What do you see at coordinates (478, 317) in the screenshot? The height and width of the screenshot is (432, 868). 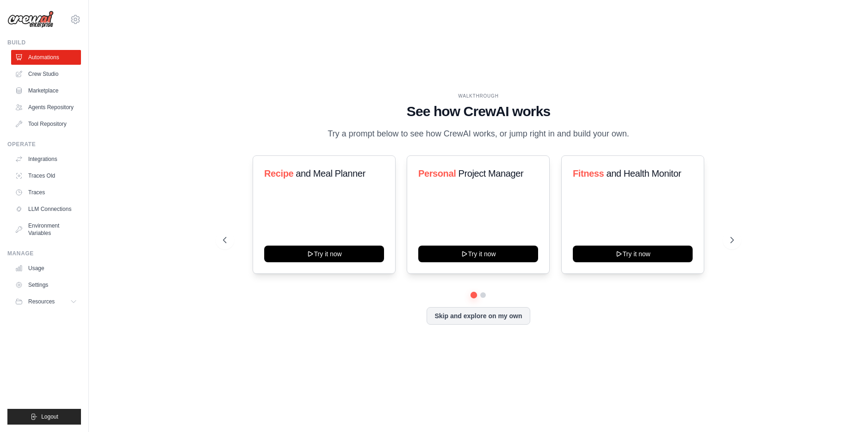 I see `button: Skip and explore on my own` at bounding box center [478, 317].